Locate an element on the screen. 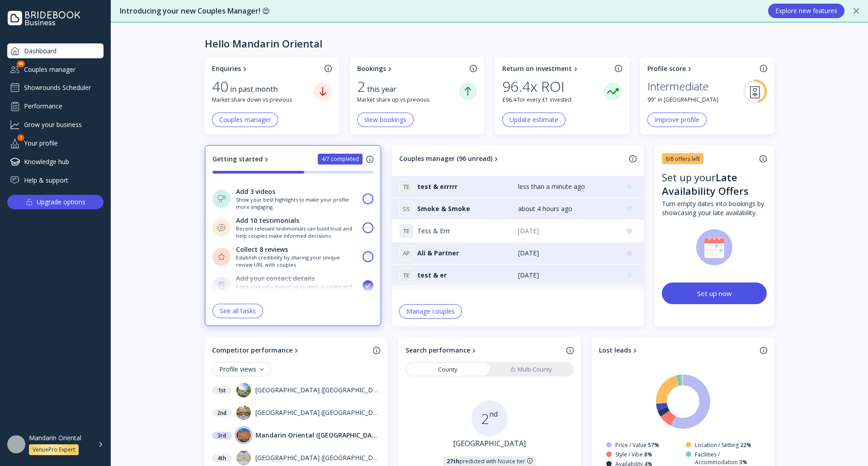 Image resolution: width=868 pixels, height=466 pixels. div: Hello Mandarin Oriental is located at coordinates (264, 44).